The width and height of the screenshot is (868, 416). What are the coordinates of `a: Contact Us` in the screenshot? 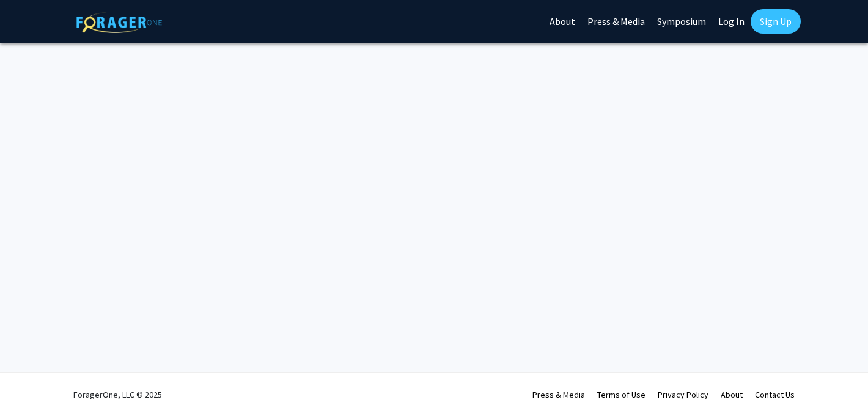 It's located at (774, 394).